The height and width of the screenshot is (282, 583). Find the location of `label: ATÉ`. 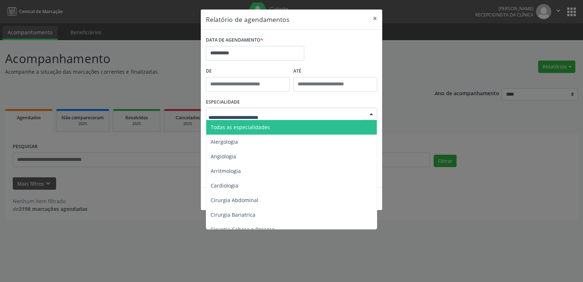

label: ATÉ is located at coordinates (335, 71).